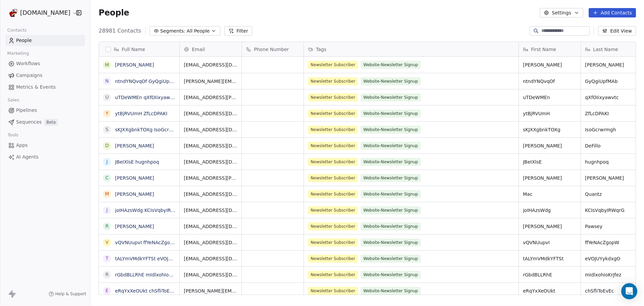  Describe the element at coordinates (45, 157) in the screenshot. I see `a: AI Agents` at that location.